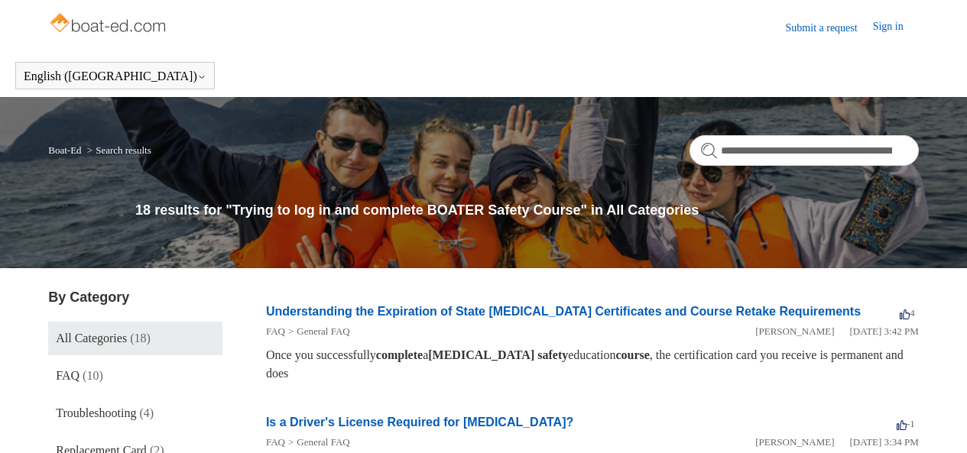 This screenshot has height=453, width=967. I want to click on span: (4), so click(146, 413).